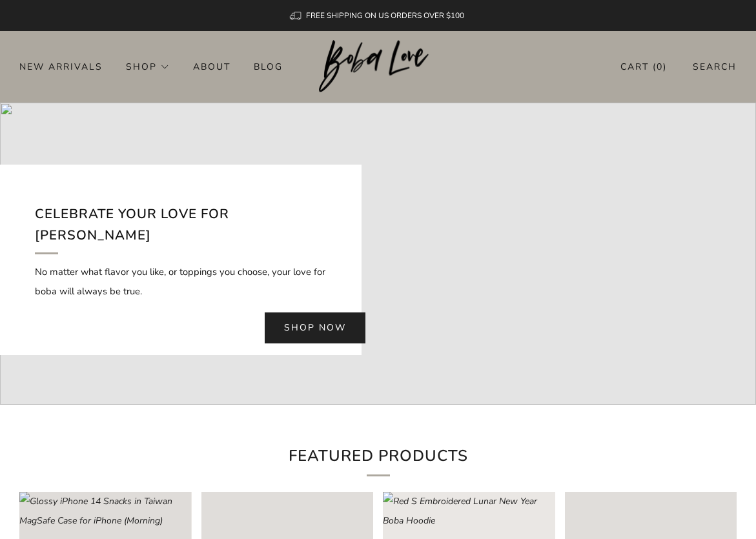 Image resolution: width=756 pixels, height=539 pixels. I want to click on img: Boba Love, so click(377, 66).